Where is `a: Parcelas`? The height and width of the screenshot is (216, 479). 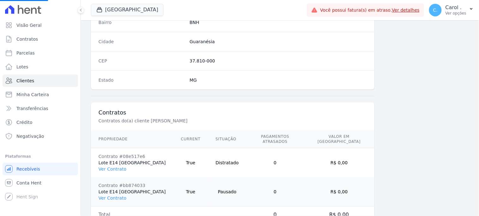
a: Parcelas is located at coordinates (40, 53).